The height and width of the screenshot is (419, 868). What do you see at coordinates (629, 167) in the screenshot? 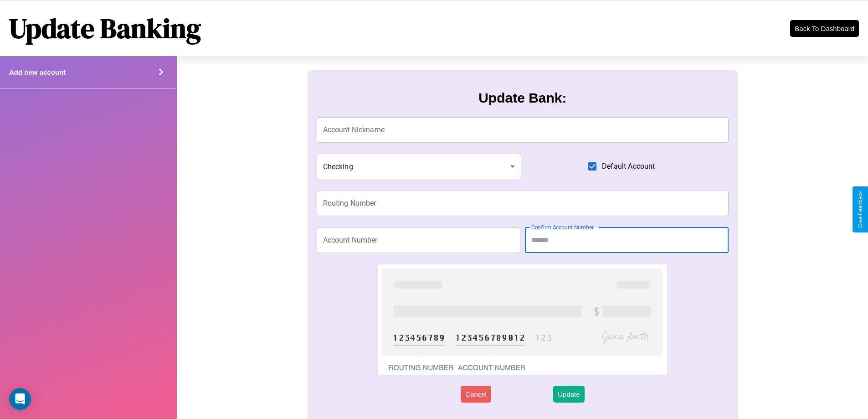
I see `span: Default Account` at bounding box center [629, 167].